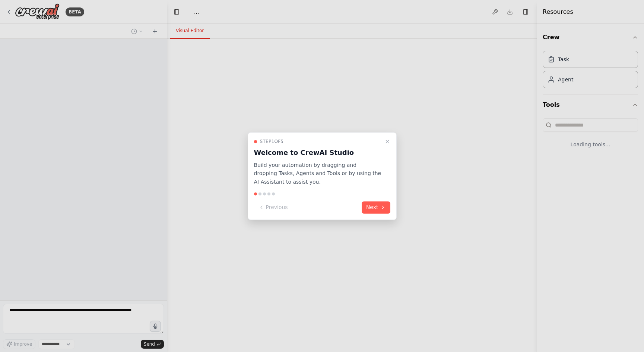 The height and width of the screenshot is (352, 644). Describe the element at coordinates (273, 207) in the screenshot. I see `button: Previous` at that location.